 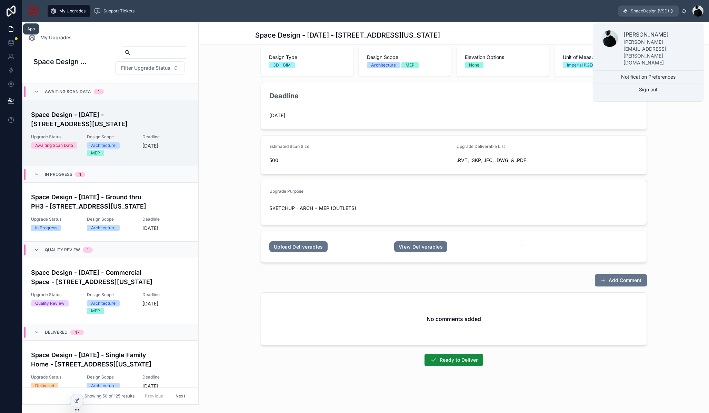 I want to click on div: Delivered, so click(x=44, y=386).